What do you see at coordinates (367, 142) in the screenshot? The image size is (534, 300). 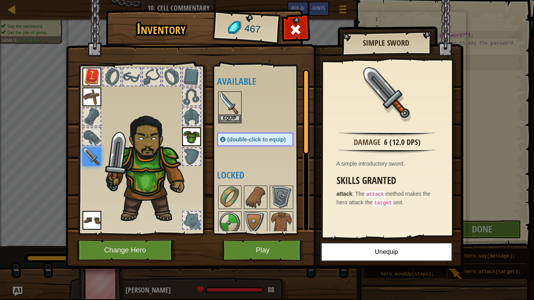 I see `div: Damage` at bounding box center [367, 142].